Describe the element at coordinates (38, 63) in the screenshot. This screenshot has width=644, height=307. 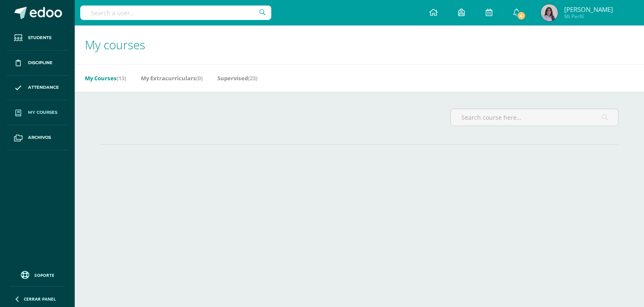
I see `a: Discipline` at that location.